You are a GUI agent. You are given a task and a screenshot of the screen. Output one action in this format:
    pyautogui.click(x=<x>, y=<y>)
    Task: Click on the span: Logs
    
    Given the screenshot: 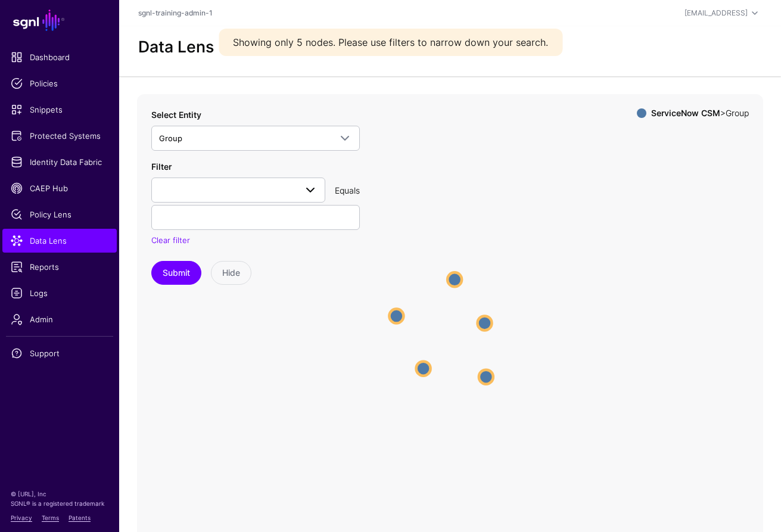 What is the action you would take?
    pyautogui.click(x=60, y=293)
    